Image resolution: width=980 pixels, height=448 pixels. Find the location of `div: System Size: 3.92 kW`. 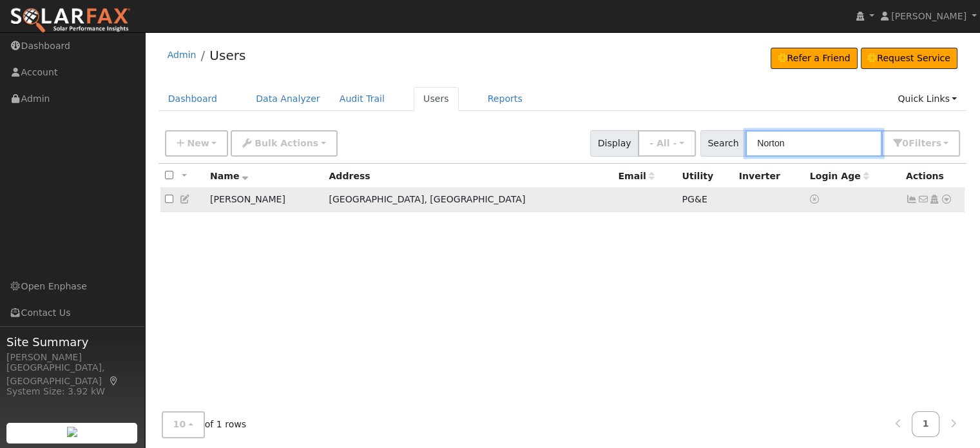

div: System Size: 3.92 kW is located at coordinates (72, 391).